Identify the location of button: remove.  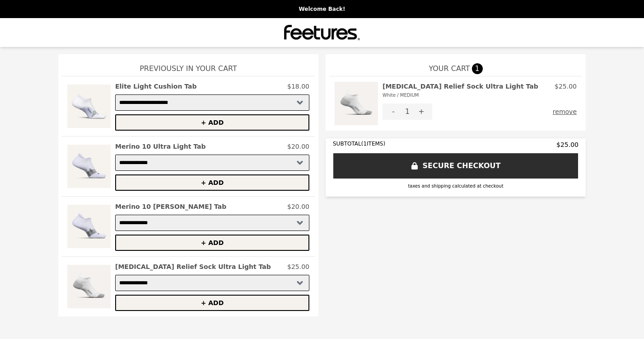
(564, 111).